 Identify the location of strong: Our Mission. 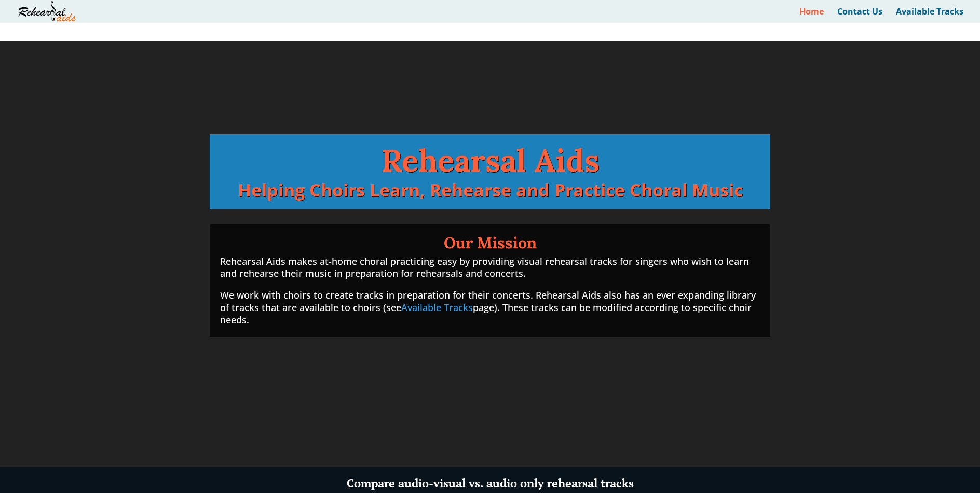
(490, 242).